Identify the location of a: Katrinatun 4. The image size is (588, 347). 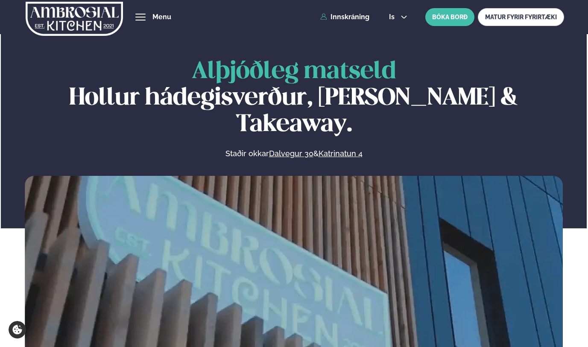
(341, 154).